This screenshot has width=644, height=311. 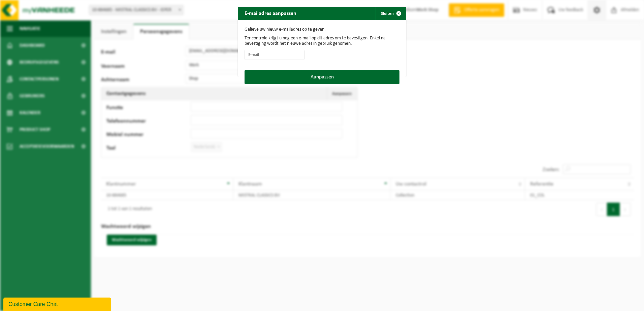 What do you see at coordinates (270, 13) in the screenshot?
I see `h2: E-mailadres aanpassen` at bounding box center [270, 13].